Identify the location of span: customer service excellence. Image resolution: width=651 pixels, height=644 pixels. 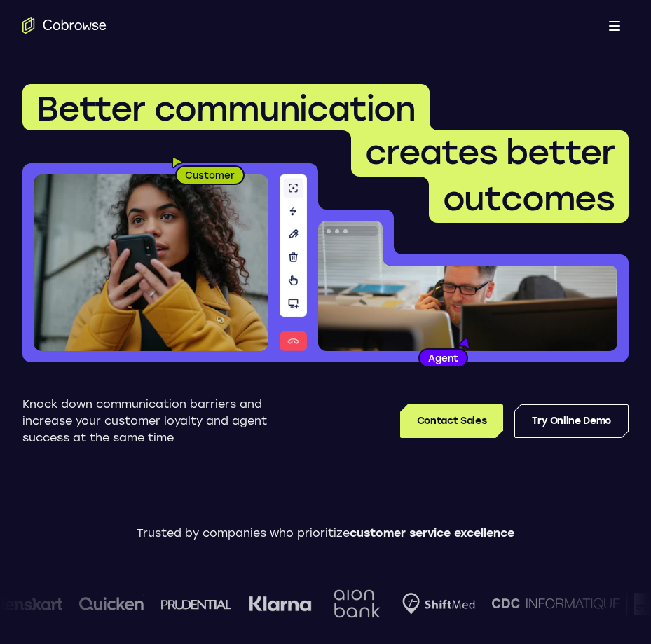
(432, 532).